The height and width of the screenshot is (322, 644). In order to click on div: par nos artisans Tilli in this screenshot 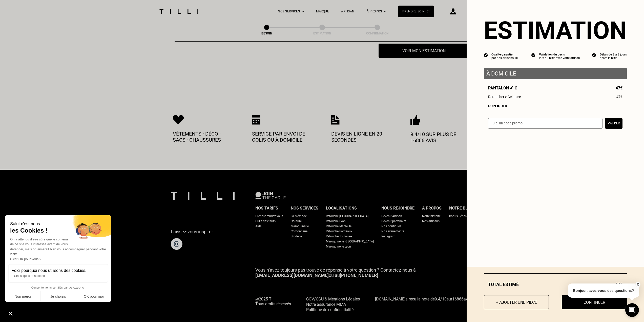, I will do `click(505, 58)`.